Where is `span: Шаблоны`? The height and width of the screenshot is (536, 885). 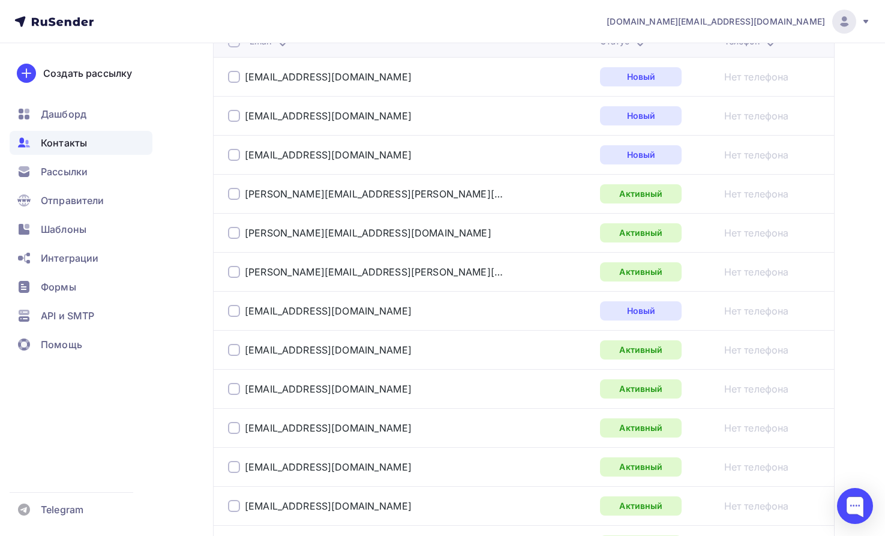
span: Шаблоны is located at coordinates (64, 229).